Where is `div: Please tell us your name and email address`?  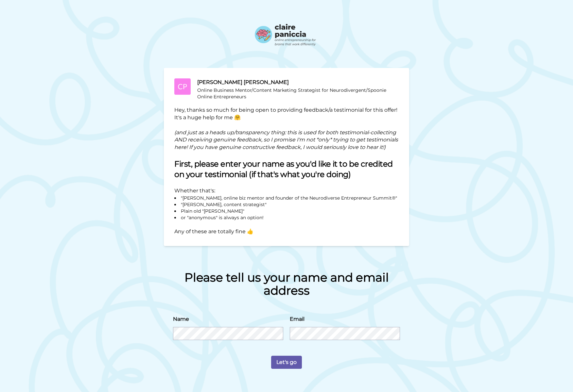
div: Please tell us your name and email address is located at coordinates (287, 284).